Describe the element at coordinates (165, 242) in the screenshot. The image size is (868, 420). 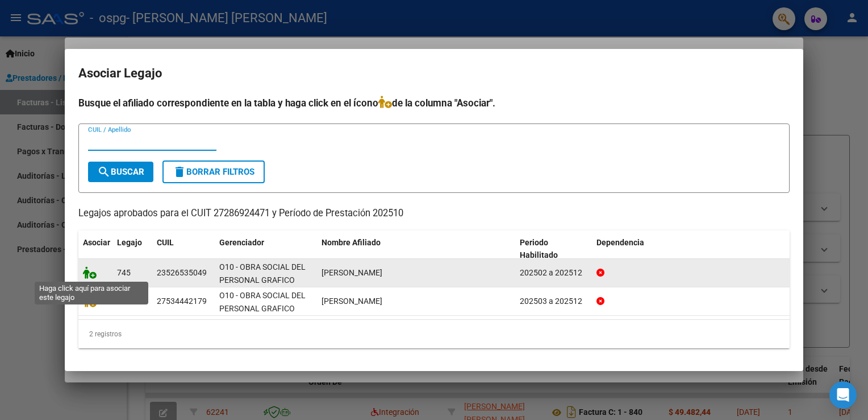
I see `span: CUIL` at that location.